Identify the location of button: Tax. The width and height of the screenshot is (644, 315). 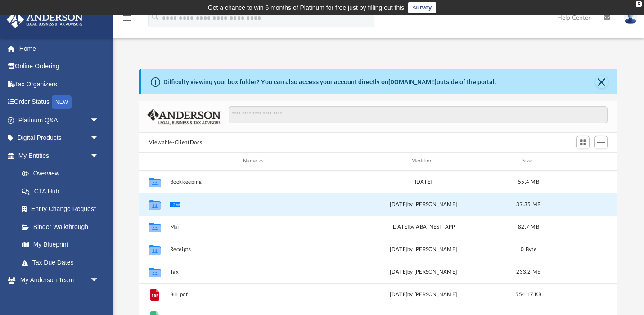
(253, 272).